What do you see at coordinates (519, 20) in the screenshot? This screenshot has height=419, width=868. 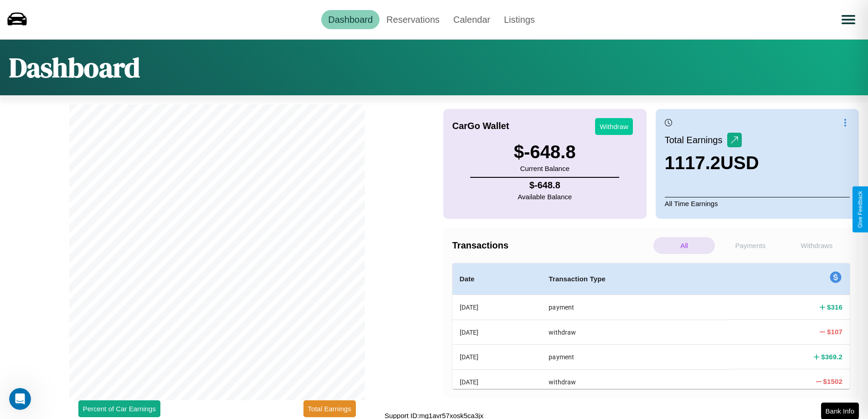 I see `a: Listings` at bounding box center [519, 20].